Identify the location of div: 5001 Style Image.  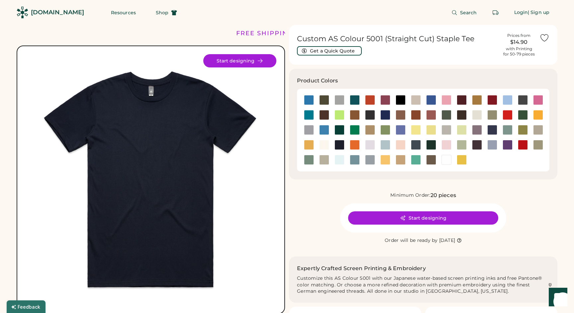
(151, 180).